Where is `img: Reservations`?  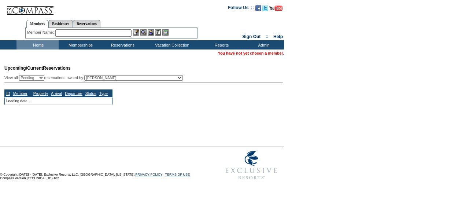
img: Reservations is located at coordinates (158, 32).